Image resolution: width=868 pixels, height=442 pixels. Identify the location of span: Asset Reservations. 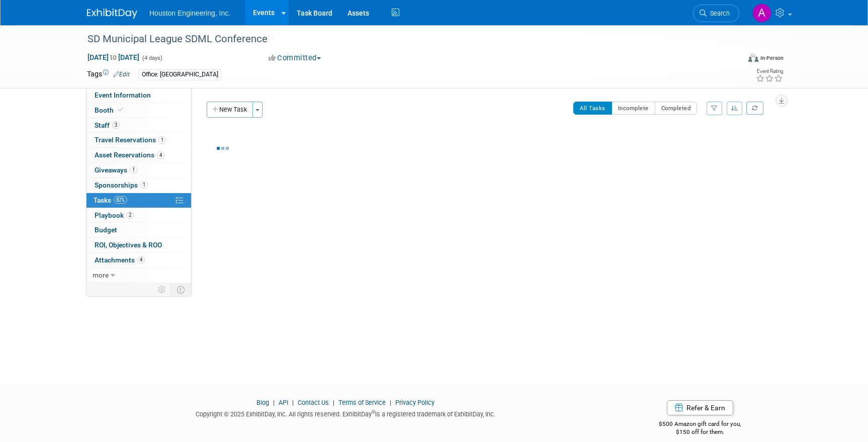
(129, 154).